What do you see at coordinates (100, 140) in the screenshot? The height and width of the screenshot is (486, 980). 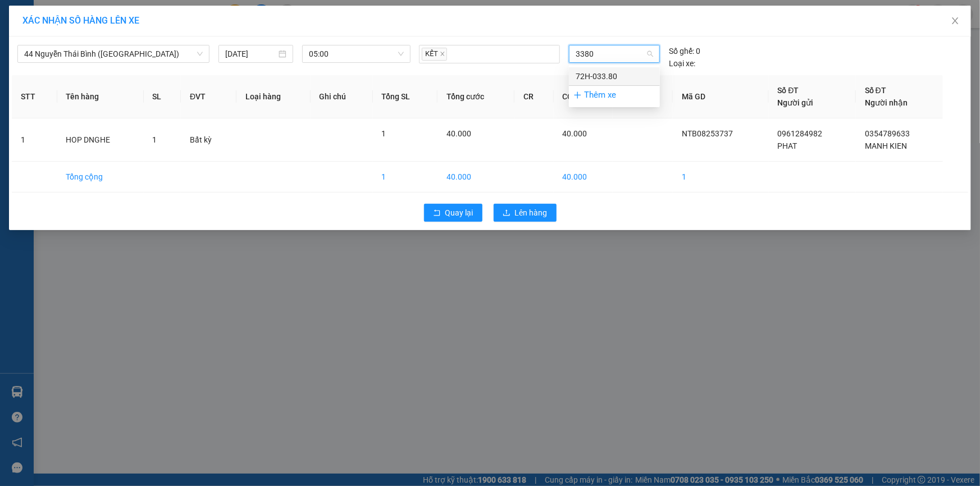 I see `td: HOP DNGHE` at bounding box center [100, 140].